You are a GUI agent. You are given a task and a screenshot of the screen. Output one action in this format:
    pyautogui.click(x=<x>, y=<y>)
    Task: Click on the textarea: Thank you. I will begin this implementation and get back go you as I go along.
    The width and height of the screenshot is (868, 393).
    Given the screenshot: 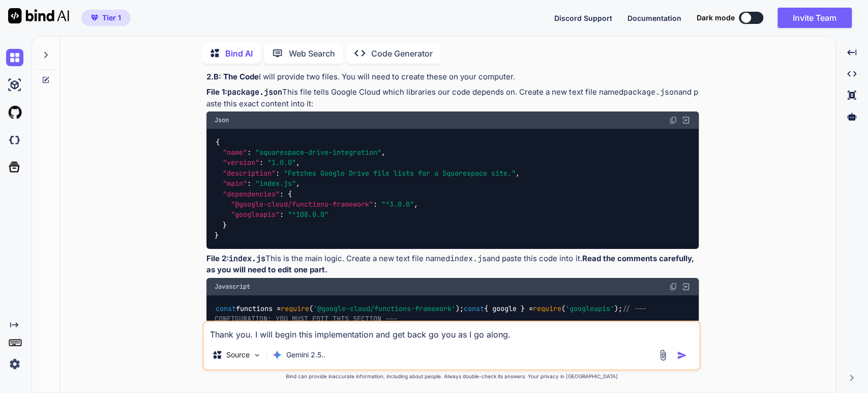 What is the action you would take?
    pyautogui.click(x=452, y=331)
    